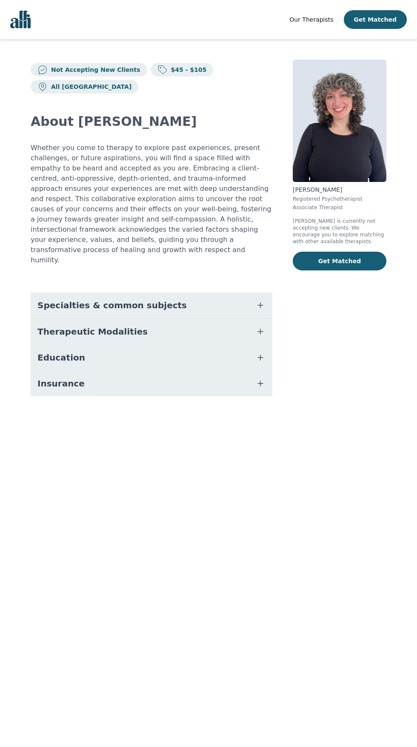 The image size is (417, 747). What do you see at coordinates (151, 384) in the screenshot?
I see `button: Insurance` at bounding box center [151, 384].